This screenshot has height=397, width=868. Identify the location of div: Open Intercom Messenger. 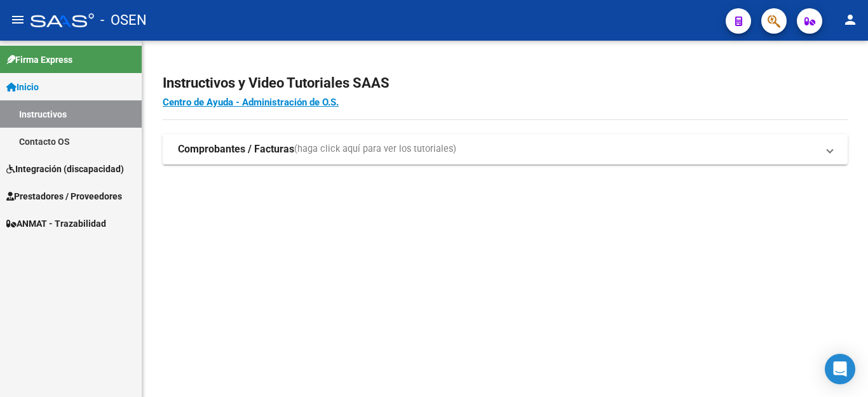
(841, 369).